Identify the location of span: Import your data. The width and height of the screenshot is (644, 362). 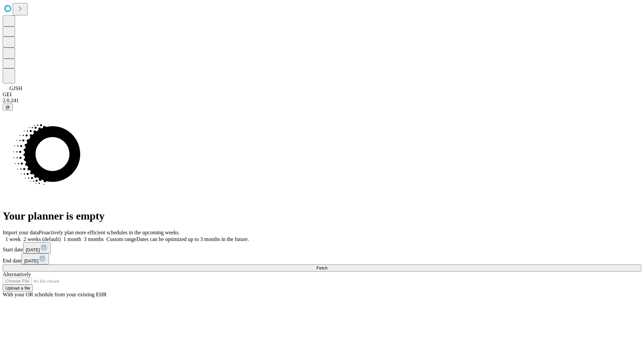
(20, 232).